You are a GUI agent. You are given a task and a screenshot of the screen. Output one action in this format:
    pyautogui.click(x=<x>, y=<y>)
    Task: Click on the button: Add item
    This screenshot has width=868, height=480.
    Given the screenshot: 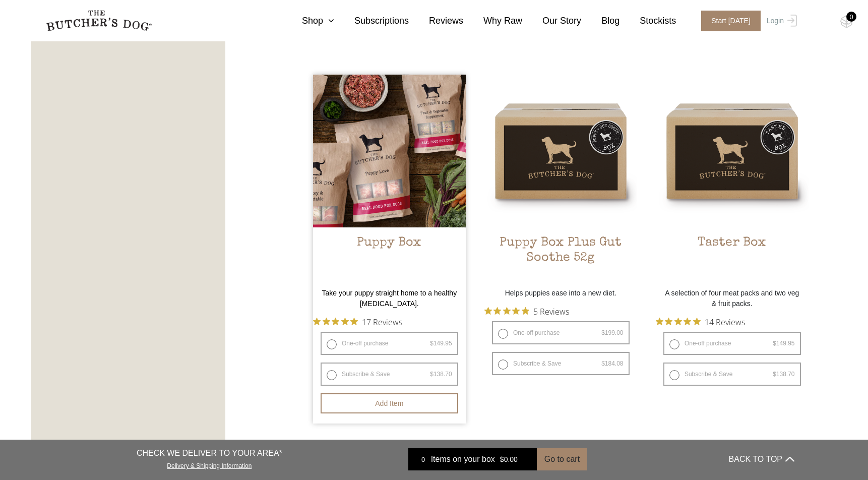 What is the action you would take?
    pyautogui.click(x=389, y=403)
    